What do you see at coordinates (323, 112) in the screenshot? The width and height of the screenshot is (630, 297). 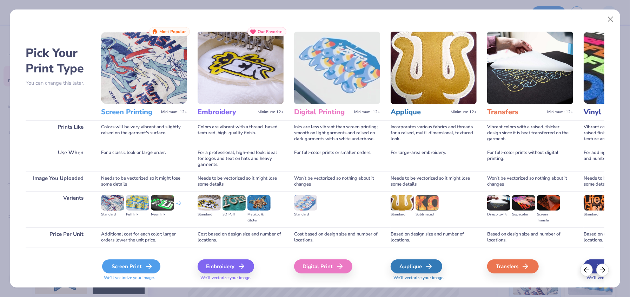 I see `h3: Digital Printing` at bounding box center [323, 112].